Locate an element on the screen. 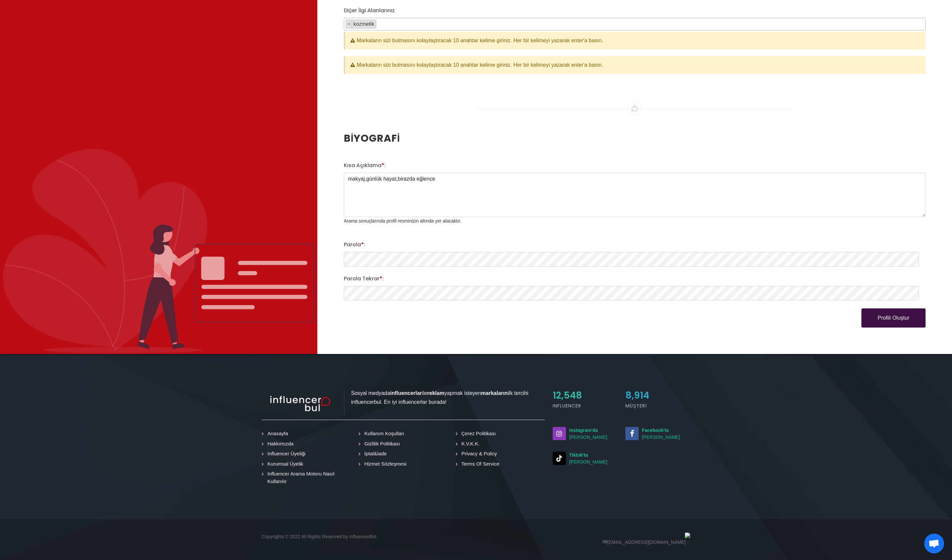 Image resolution: width=952 pixels, height=560 pixels. label: Kısa Açıklama : is located at coordinates (365, 165).